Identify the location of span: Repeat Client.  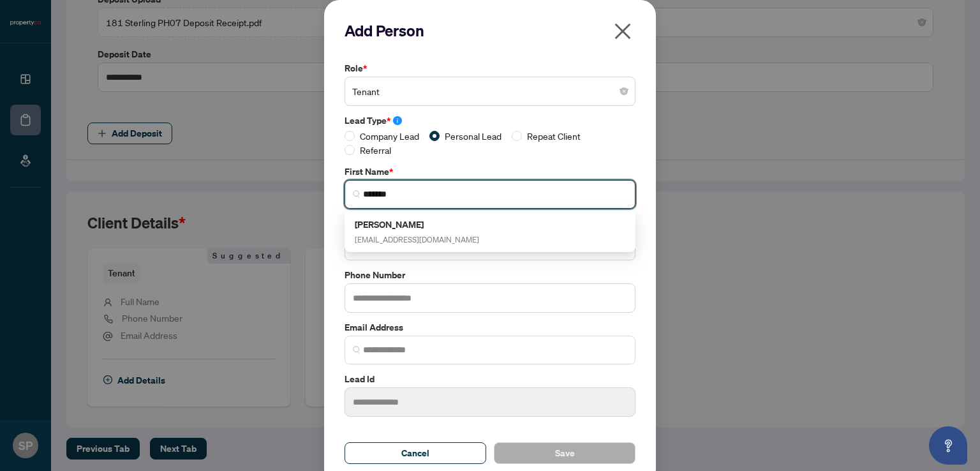
(554, 136).